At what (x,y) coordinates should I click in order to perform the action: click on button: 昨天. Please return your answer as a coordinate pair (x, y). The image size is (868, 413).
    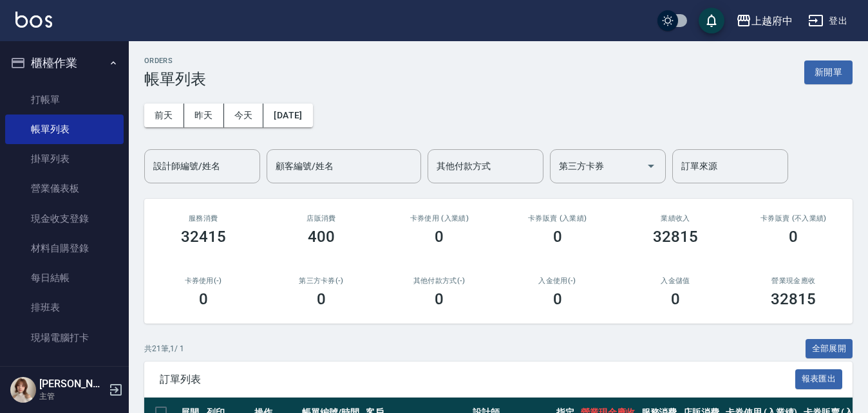
    Looking at the image, I should click on (204, 115).